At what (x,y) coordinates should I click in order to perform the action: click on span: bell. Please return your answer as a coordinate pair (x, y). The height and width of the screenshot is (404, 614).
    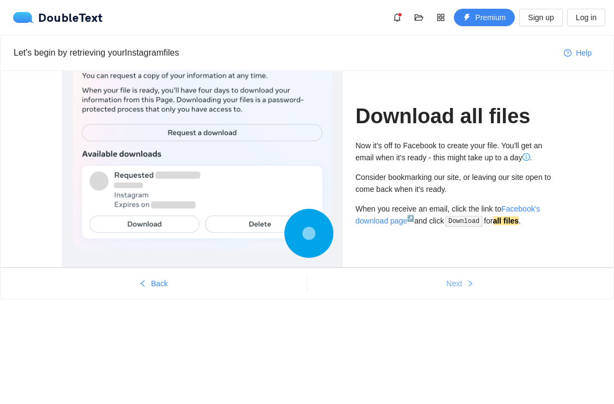
    Looking at the image, I should click on (397, 17).